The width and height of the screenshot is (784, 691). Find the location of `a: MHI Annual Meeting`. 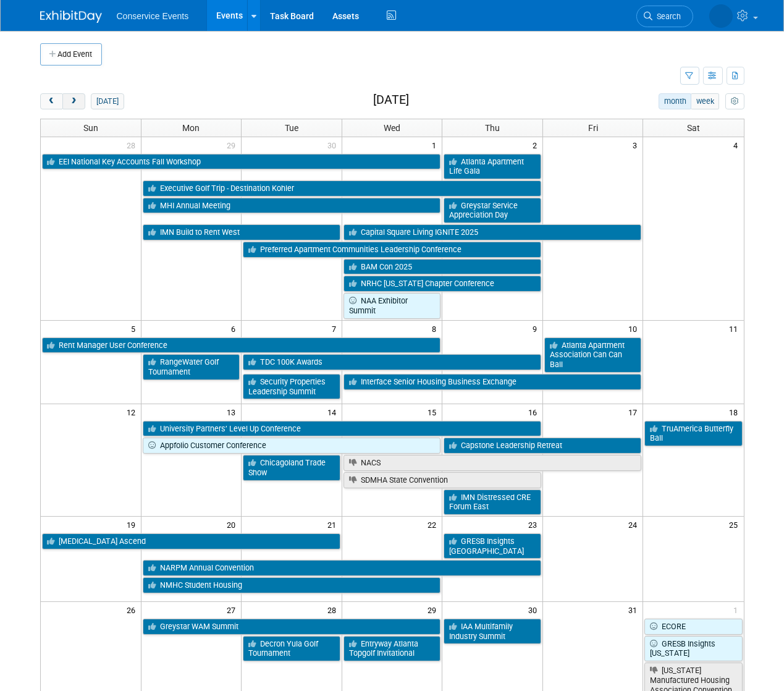

a: MHI Annual Meeting is located at coordinates (291, 206).